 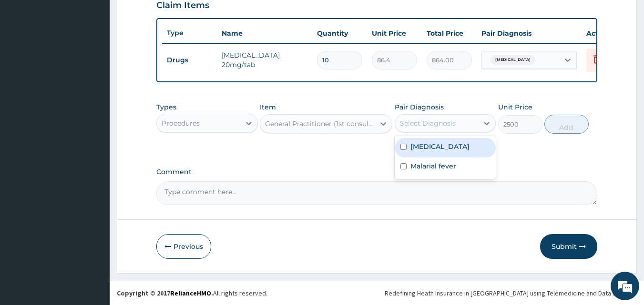 I want to click on th: Name, so click(x=264, y=33).